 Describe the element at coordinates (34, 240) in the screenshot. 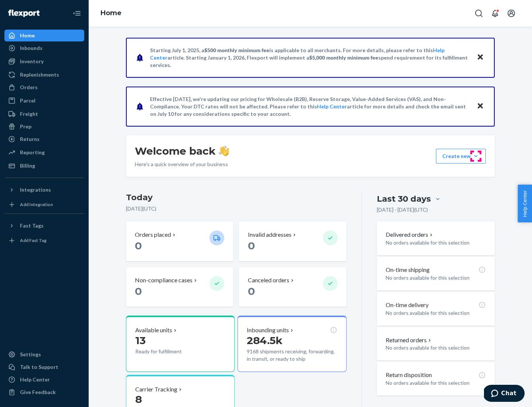

I see `div: Add Fast Tag` at that location.